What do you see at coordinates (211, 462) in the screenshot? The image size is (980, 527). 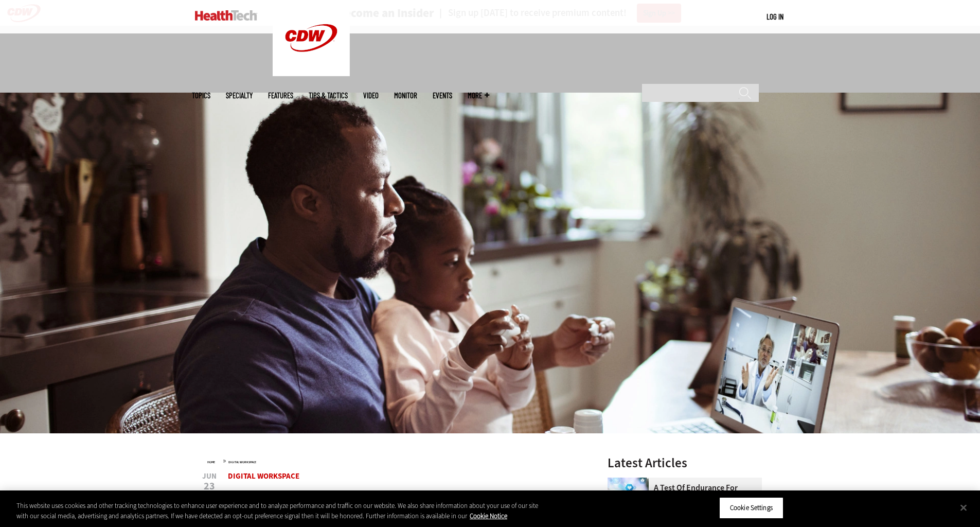 I see `a: Home` at bounding box center [211, 462].